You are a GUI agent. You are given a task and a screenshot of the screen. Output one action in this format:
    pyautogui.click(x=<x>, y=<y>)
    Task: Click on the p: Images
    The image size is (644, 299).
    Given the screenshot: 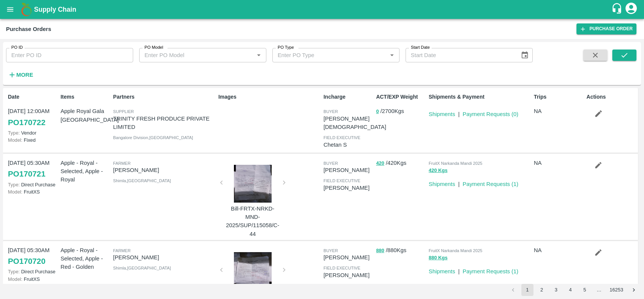 What is the action you would take?
    pyautogui.click(x=269, y=97)
    